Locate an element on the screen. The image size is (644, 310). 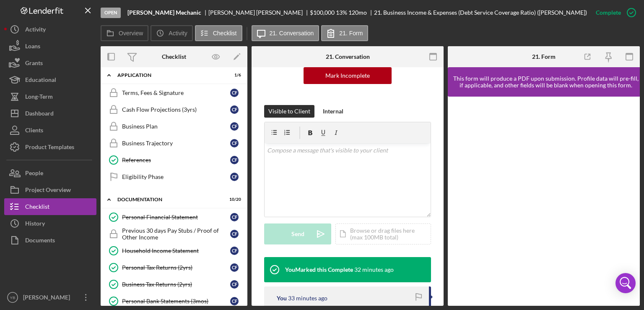
a: Long-Term is located at coordinates (50, 97).